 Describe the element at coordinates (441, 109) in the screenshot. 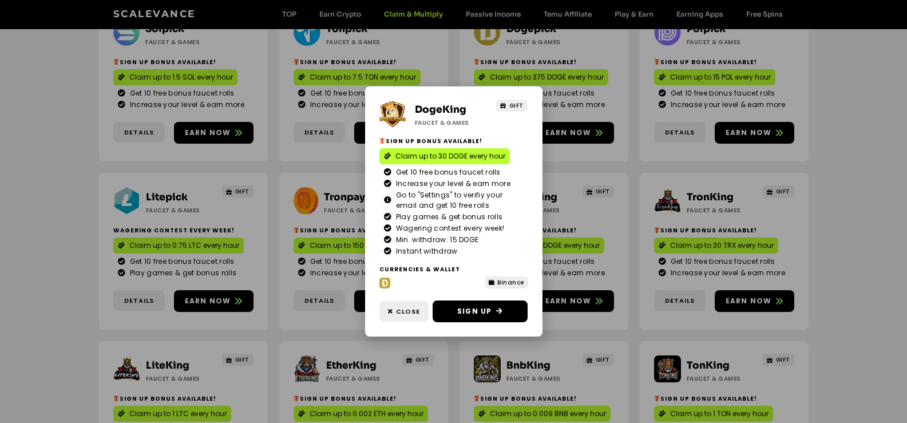

I see `a: DogeKing` at that location.